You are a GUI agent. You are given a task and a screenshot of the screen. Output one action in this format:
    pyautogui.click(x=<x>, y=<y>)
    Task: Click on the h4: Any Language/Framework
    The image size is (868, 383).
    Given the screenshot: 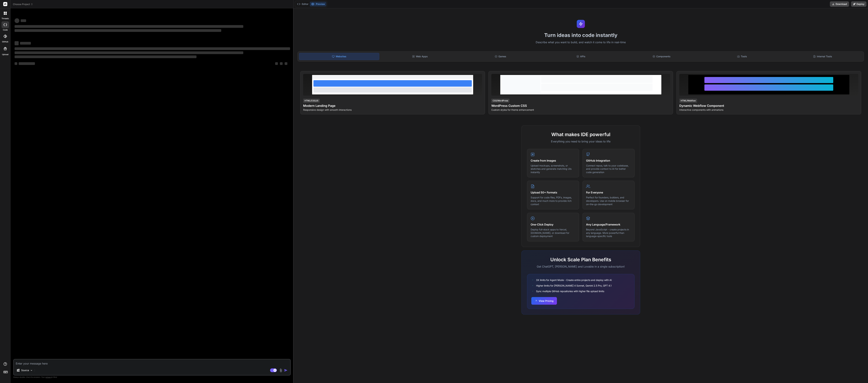 What is the action you would take?
    pyautogui.click(x=609, y=225)
    